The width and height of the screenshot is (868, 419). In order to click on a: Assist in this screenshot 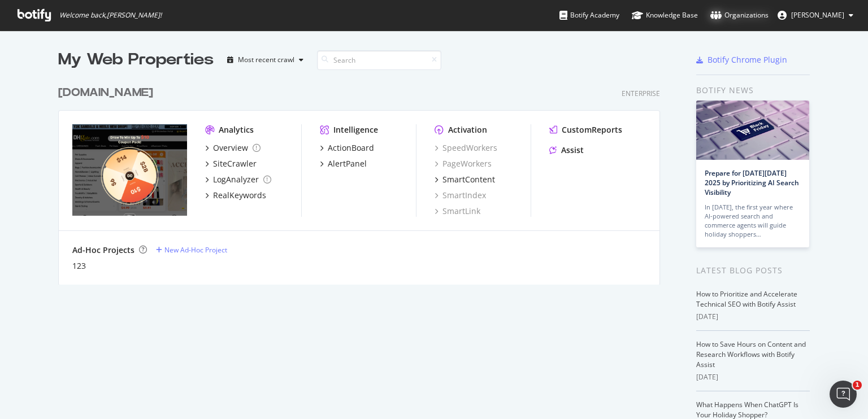, I will do `click(566, 150)`.